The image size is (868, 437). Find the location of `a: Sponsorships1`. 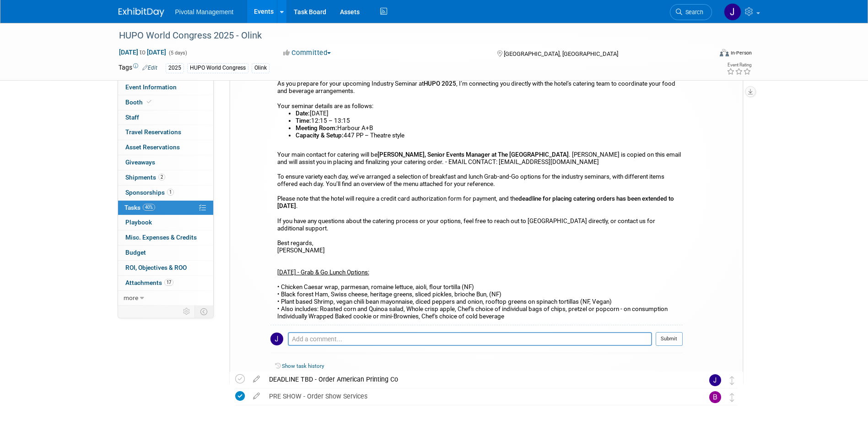

a: Sponsorships1 is located at coordinates (166, 193).